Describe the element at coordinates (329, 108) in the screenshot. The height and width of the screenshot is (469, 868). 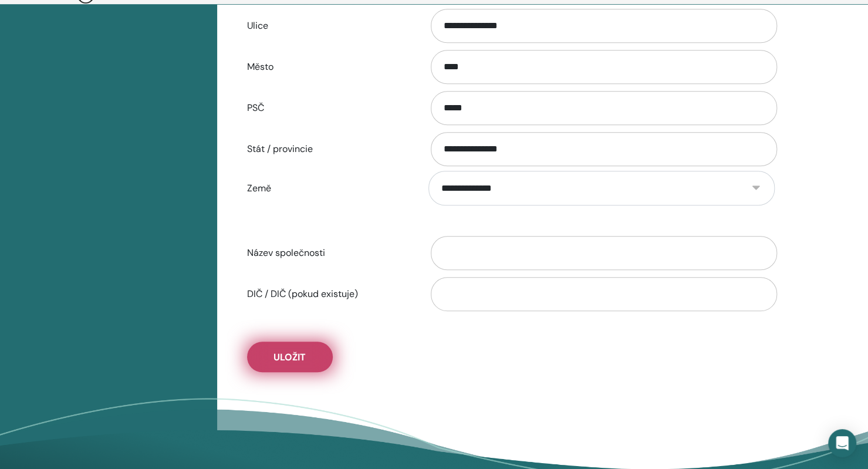
I see `label: PSČ` at that location.